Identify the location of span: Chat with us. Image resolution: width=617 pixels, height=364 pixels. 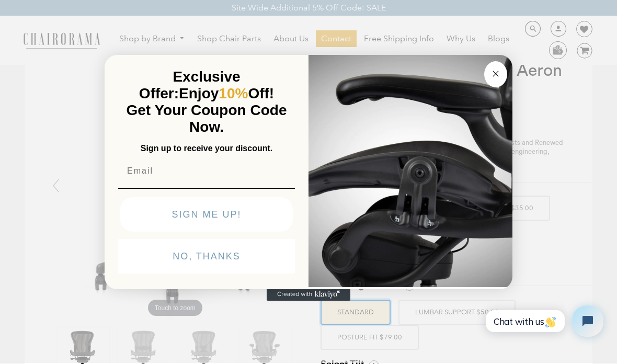
(51, 25).